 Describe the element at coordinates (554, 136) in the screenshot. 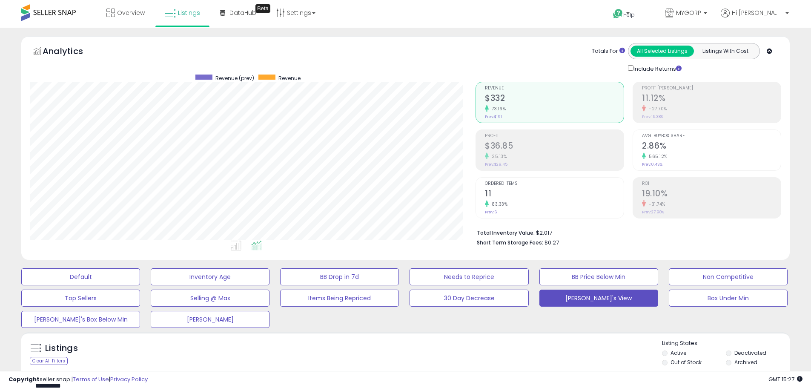

I see `span: Profit` at that location.